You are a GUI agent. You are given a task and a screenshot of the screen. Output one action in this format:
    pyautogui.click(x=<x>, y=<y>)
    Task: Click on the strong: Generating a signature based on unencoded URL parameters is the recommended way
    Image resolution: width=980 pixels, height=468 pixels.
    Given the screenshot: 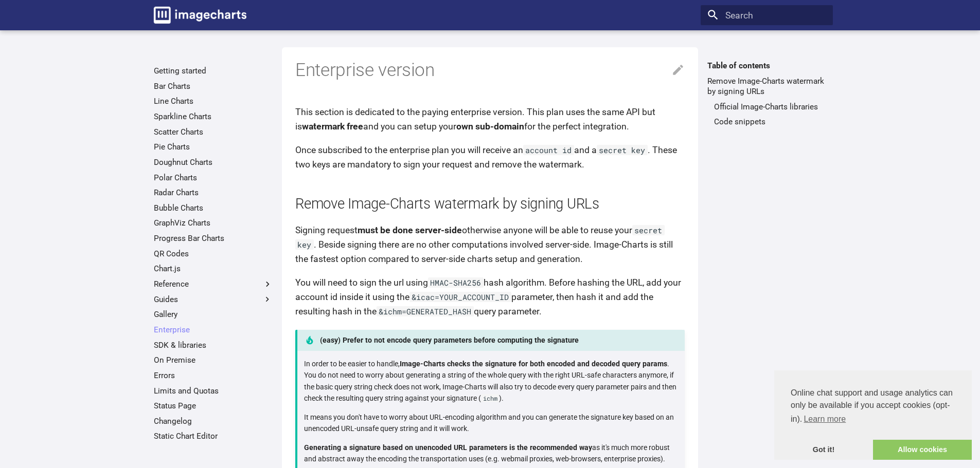 What is the action you would take?
    pyautogui.click(x=448, y=448)
    